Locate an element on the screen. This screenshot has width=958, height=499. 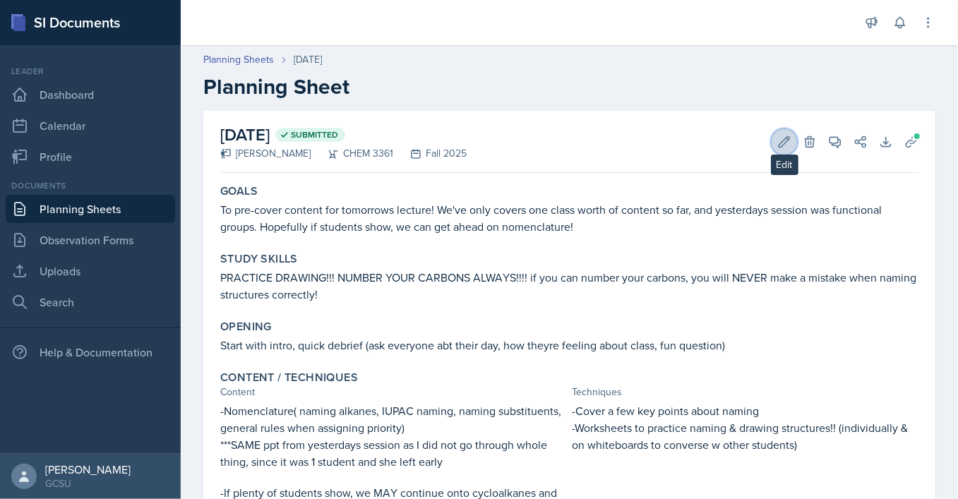
div: Help & Documentation is located at coordinates (90, 352).